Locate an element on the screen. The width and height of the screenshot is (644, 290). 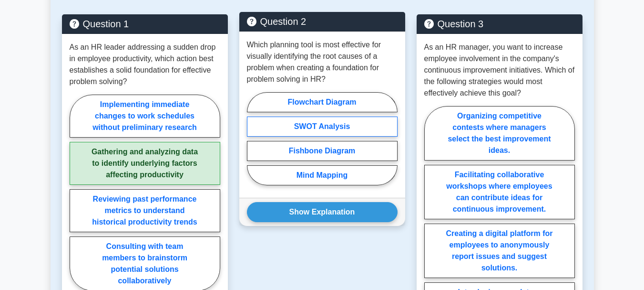
label: SWOT Analysis is located at coordinates (322, 127).